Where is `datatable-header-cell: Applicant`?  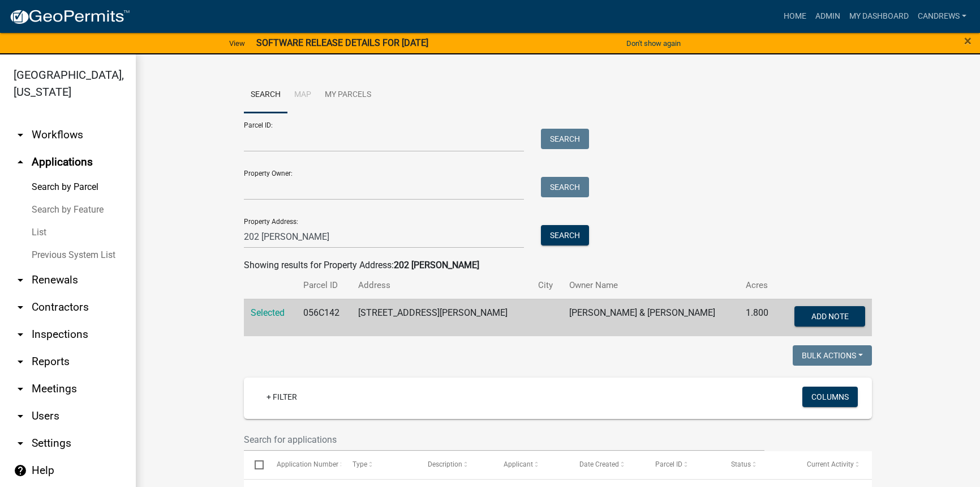
datatable-header-cell: Applicant is located at coordinates (531, 464).